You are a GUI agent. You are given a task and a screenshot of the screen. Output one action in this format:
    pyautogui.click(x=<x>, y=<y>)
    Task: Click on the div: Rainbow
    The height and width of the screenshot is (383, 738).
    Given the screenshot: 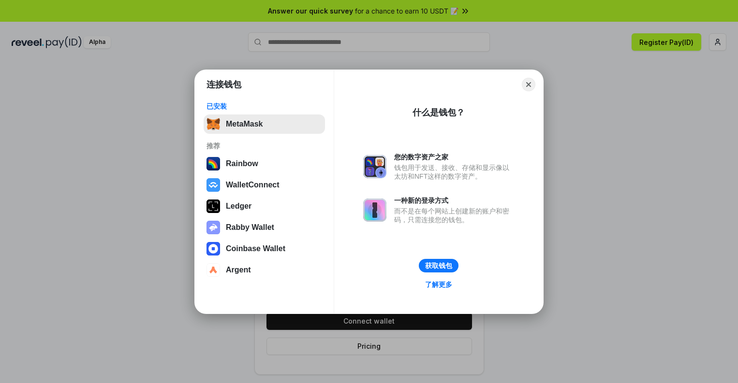 What is the action you would take?
    pyautogui.click(x=242, y=164)
    